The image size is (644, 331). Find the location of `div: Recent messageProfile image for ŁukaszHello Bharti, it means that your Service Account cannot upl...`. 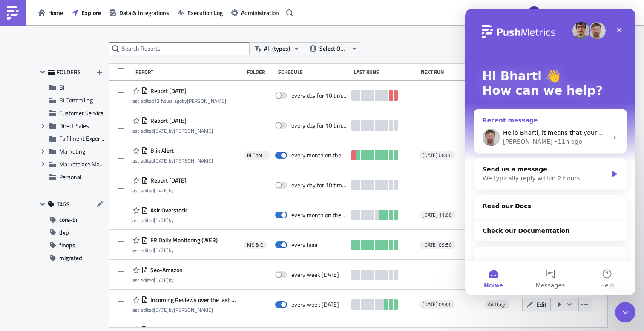

div: Recent messageProfile image for ŁukaszHello Bharti, it means that your Service Account cannot upl... is located at coordinates (85, 123).